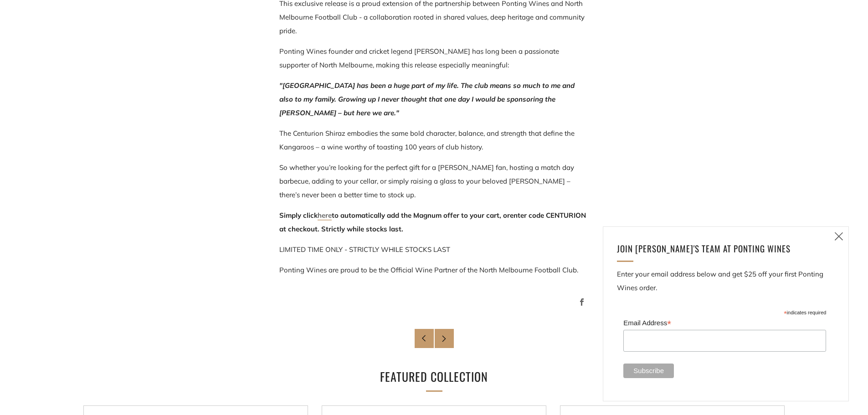 The width and height of the screenshot is (868, 415). What do you see at coordinates (324, 216) in the screenshot?
I see `a: here` at bounding box center [324, 216].